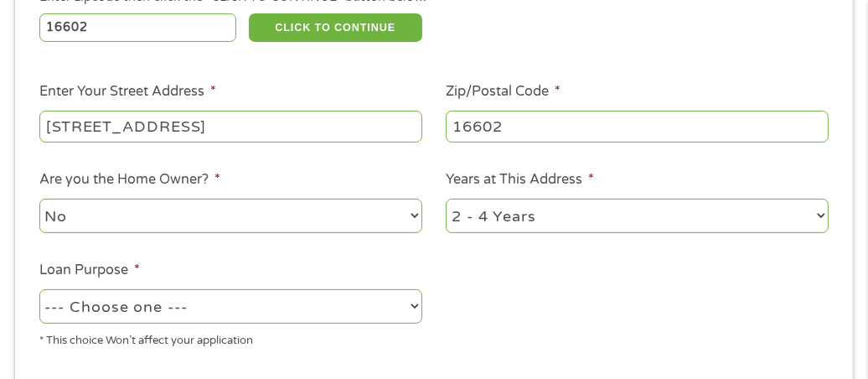 The width and height of the screenshot is (868, 379). I want to click on label: Loan Purpose, so click(89, 269).